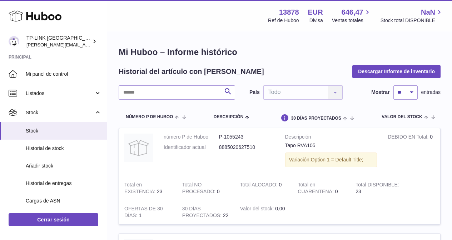 This screenshot has width=452, height=240. What do you see at coordinates (191, 147) in the screenshot?
I see `dt: Identificador actual` at bounding box center [191, 147].